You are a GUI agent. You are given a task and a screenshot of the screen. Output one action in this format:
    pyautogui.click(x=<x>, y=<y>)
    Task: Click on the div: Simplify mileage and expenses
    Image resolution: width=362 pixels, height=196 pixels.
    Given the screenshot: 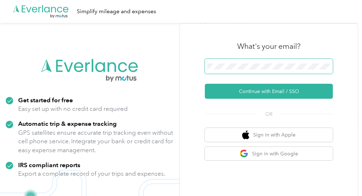 What is the action you would take?
    pyautogui.click(x=116, y=11)
    